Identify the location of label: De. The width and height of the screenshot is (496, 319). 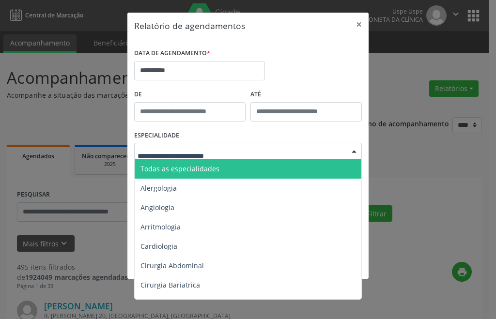
(190, 95).